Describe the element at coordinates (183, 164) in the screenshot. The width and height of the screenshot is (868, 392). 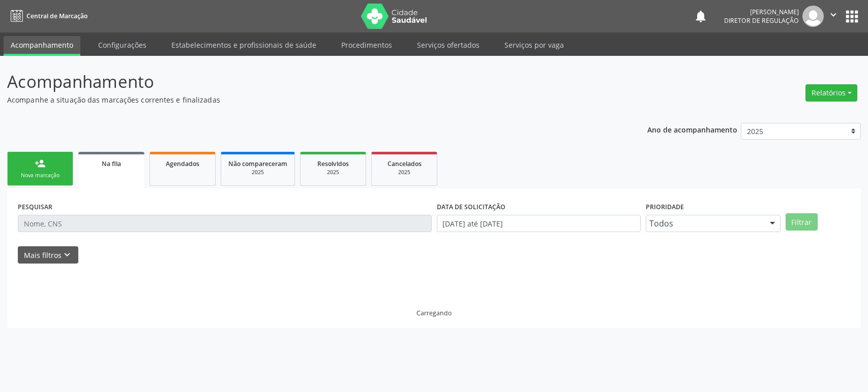
I see `span: Agendados` at that location.